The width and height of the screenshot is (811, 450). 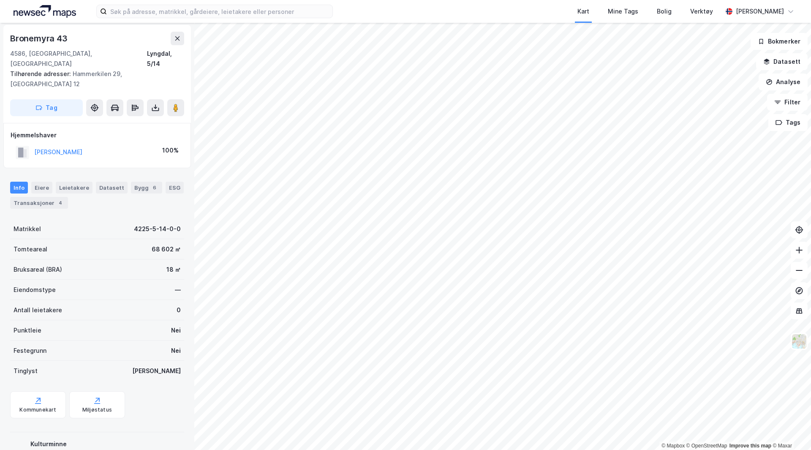 I want to click on div: Kulturminne, so click(x=106, y=444).